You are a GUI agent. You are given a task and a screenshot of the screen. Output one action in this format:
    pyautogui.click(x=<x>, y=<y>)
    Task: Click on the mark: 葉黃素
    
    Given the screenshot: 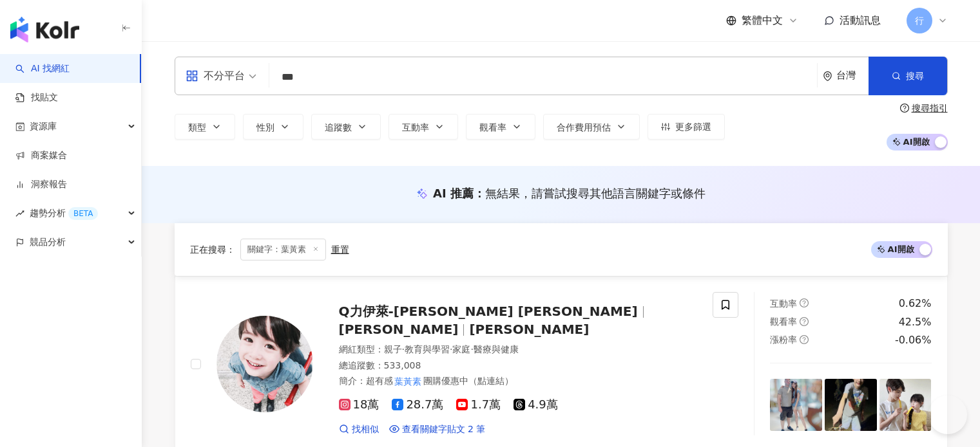 What is the action you would take?
    pyautogui.click(x=409, y=382)
    